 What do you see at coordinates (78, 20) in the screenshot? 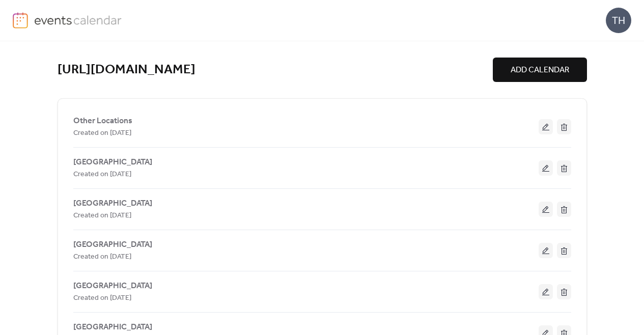
I see `img: logo-type` at bounding box center [78, 20].